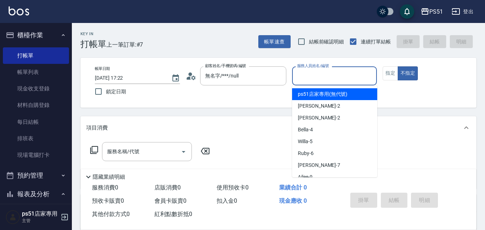  What do you see at coordinates (278, 128) in the screenshot?
I see `div: 項目消費` at bounding box center [278, 128].